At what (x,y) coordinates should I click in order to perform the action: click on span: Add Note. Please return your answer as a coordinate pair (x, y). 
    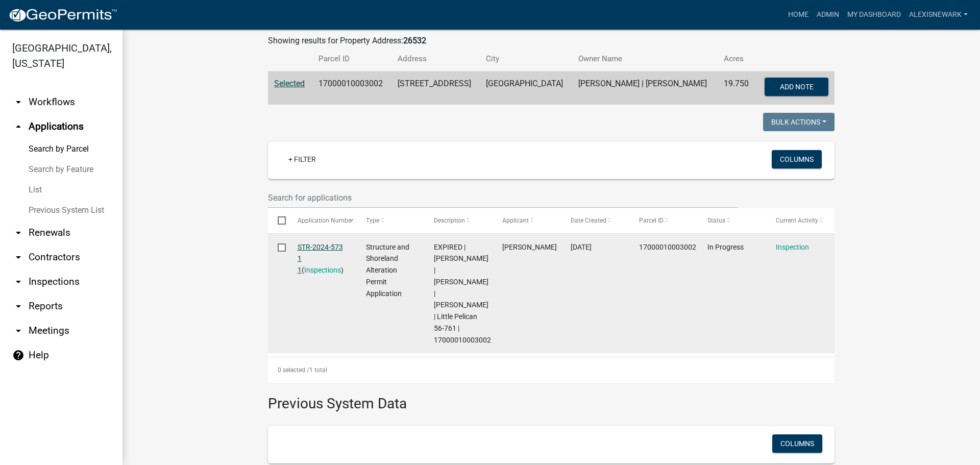
    Looking at the image, I should click on (796, 87).